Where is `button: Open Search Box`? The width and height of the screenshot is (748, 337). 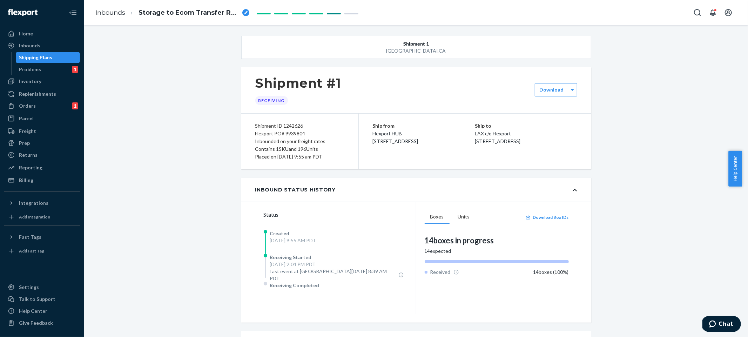
button: Open Search Box is located at coordinates (698, 13).